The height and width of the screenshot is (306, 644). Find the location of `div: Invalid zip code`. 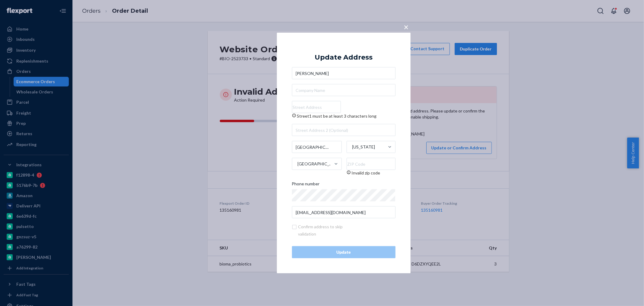

div: Invalid zip code is located at coordinates (371, 173).